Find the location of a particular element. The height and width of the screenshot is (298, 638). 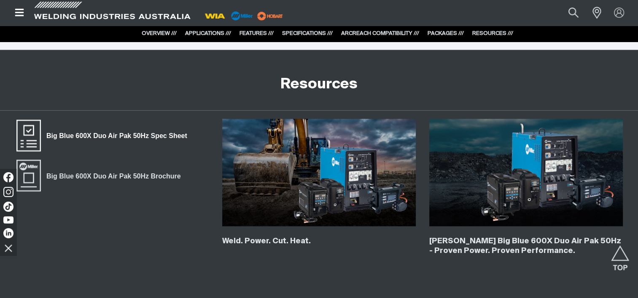

a: ARCREACH COMPATIBILITY /// is located at coordinates (380, 33).